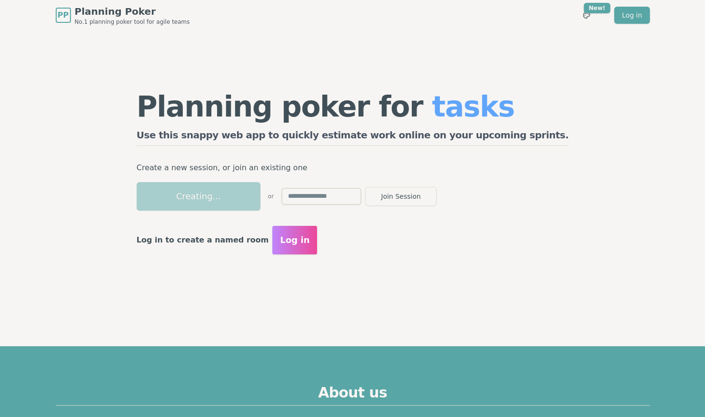  Describe the element at coordinates (473, 107) in the screenshot. I see `span: tasks` at that location.